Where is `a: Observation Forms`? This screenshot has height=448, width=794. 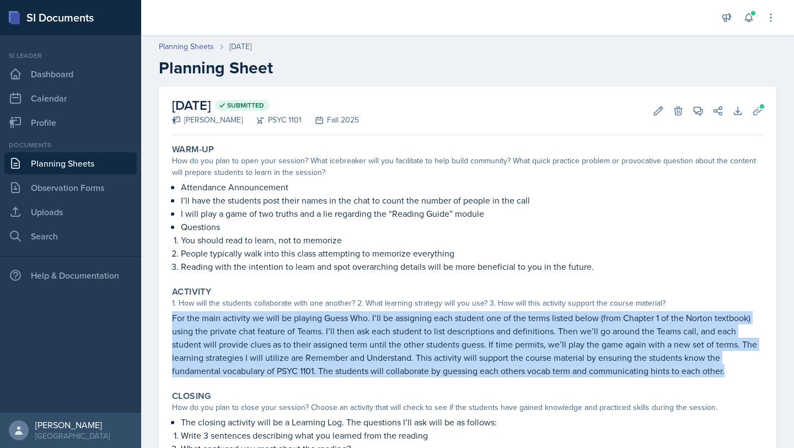
a: Observation Forms is located at coordinates (71, 187).